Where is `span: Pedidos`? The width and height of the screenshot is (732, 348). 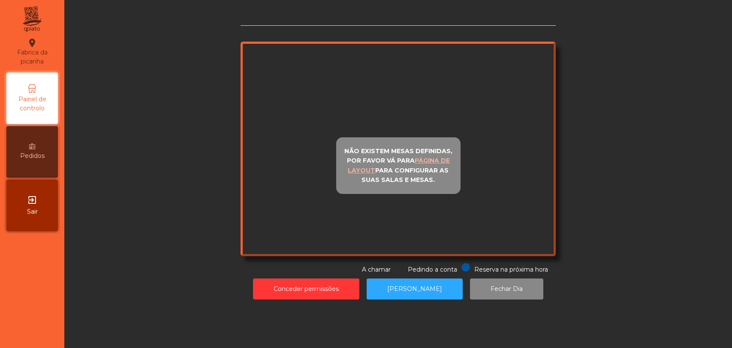 span: Pedidos is located at coordinates (32, 156).